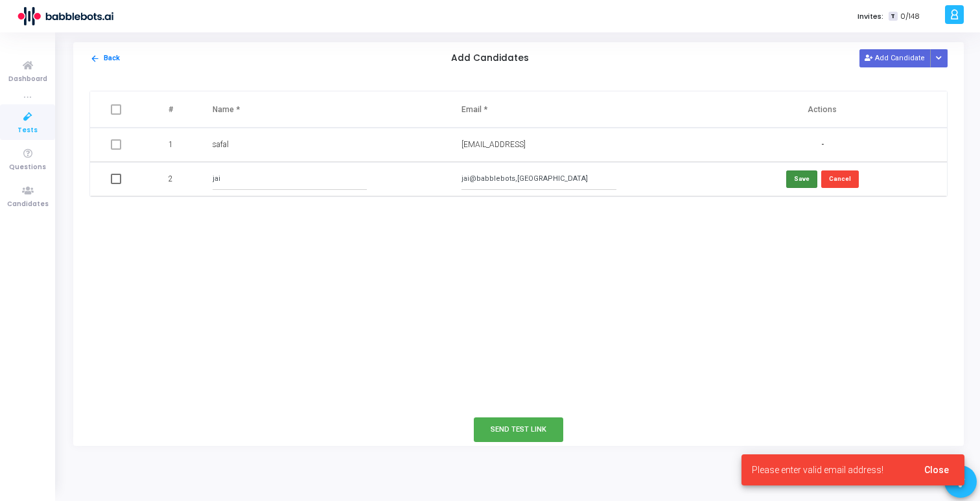 This screenshot has height=501, width=980. What do you see at coordinates (170, 179) in the screenshot?
I see `span: 2` at bounding box center [170, 179].